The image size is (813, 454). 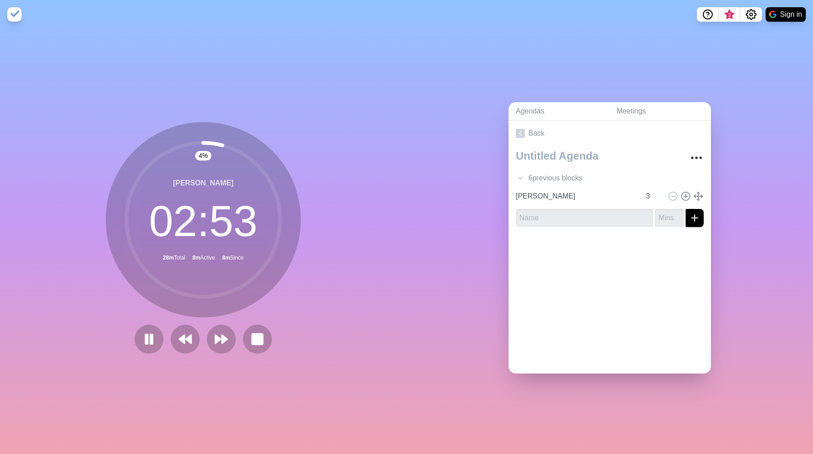 What do you see at coordinates (697, 158) in the screenshot?
I see `button: More` at bounding box center [697, 158].